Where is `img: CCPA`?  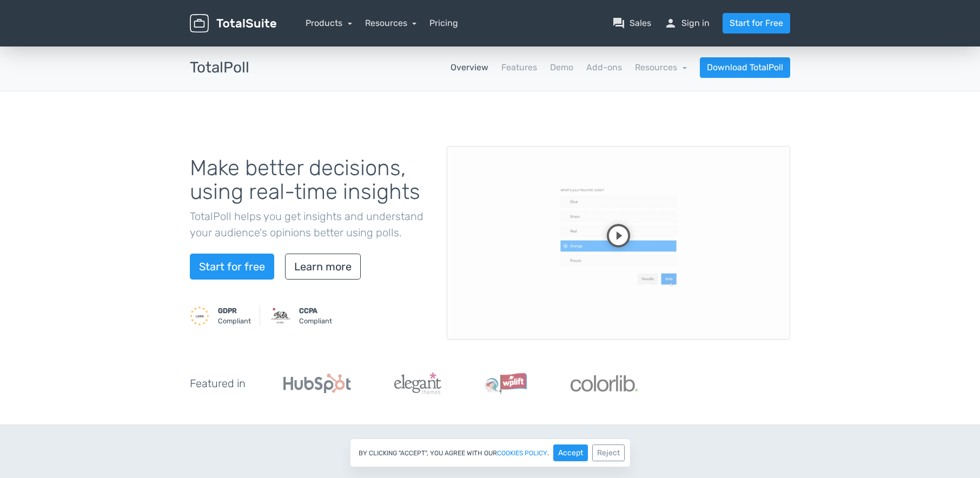
img: CCPA is located at coordinates (280, 316).